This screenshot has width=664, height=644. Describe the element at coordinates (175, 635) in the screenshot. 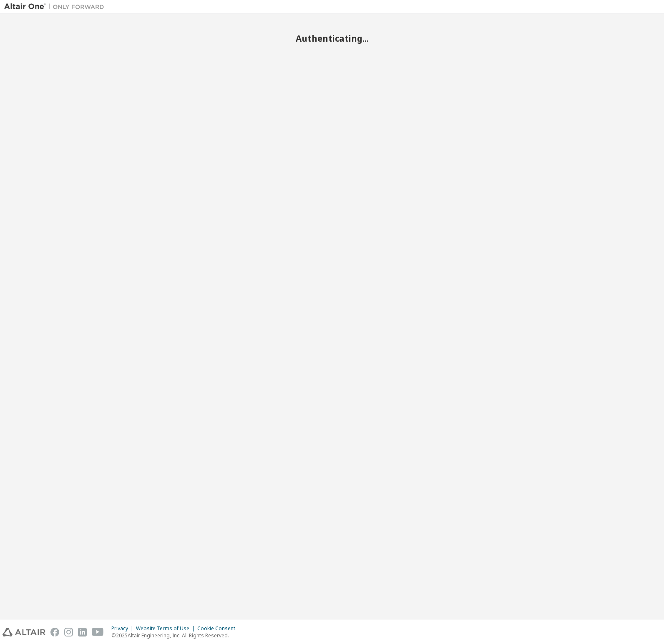

I see `p: © 2025 Altair Engineering, Inc. All Rights Reserved.` at that location.